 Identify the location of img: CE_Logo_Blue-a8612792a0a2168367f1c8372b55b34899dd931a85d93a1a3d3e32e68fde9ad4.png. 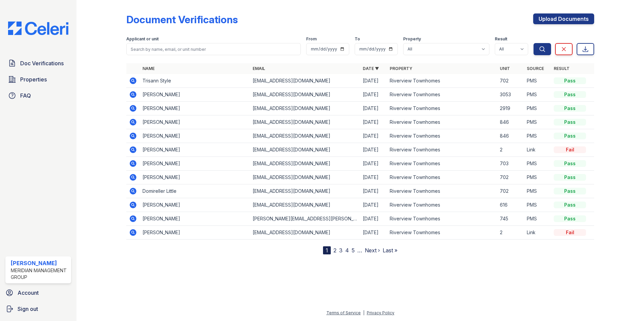
(38, 28).